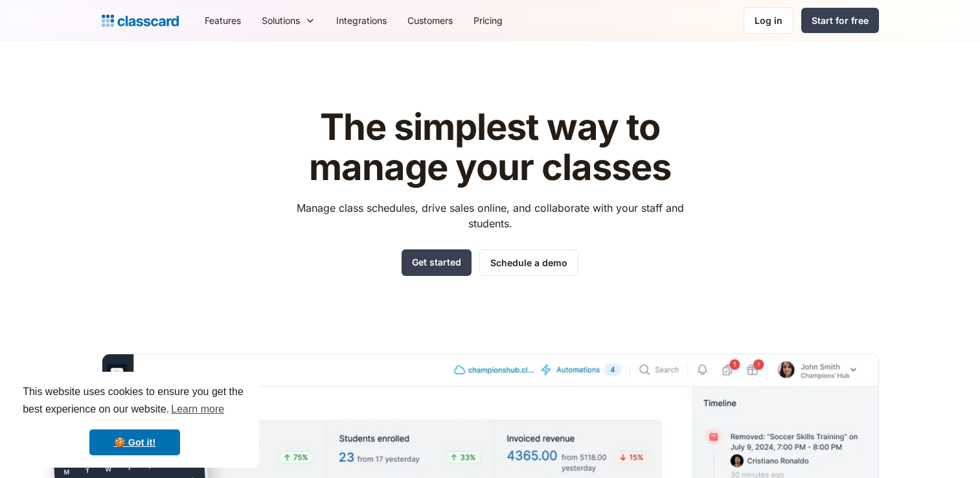 This screenshot has width=980, height=478. Describe the element at coordinates (135, 402) in the screenshot. I see `span: This website uses cookies to ensure you get the best experience on our website.` at that location.